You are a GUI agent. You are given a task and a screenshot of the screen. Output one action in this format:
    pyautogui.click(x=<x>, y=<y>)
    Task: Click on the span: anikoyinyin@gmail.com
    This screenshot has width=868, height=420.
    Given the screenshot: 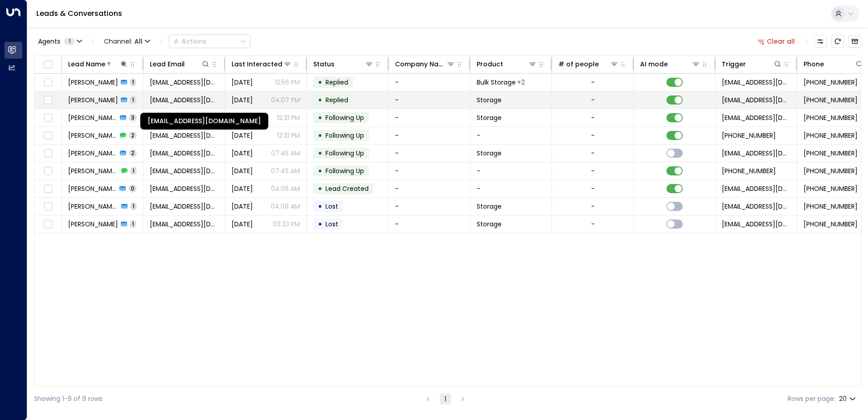 What is the action you would take?
    pyautogui.click(x=184, y=82)
    